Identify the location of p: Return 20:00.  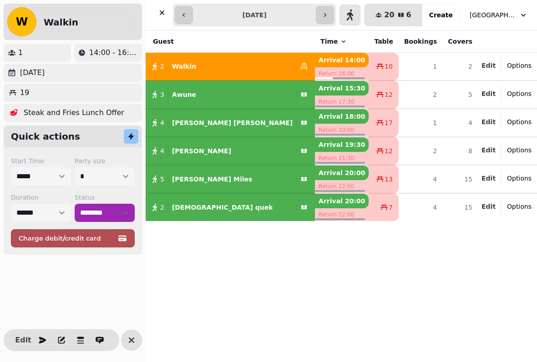
(342, 130).